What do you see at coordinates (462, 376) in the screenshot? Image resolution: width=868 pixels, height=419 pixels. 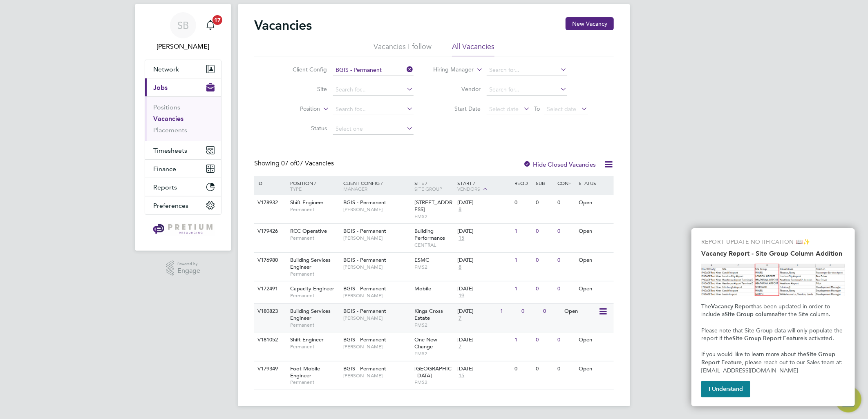 I see `span: 15` at bounding box center [462, 376].